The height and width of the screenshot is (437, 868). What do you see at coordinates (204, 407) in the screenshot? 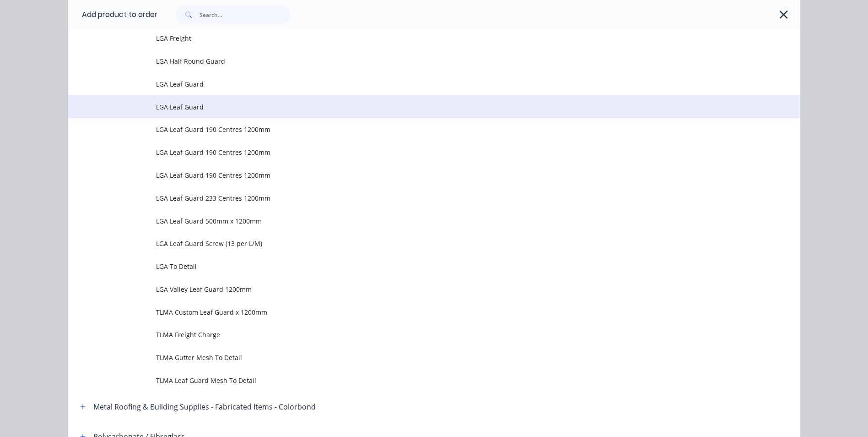
I see `div: Metal Roofing & Building Supplies - Fabricated Items - Colorbond` at bounding box center [204, 407].